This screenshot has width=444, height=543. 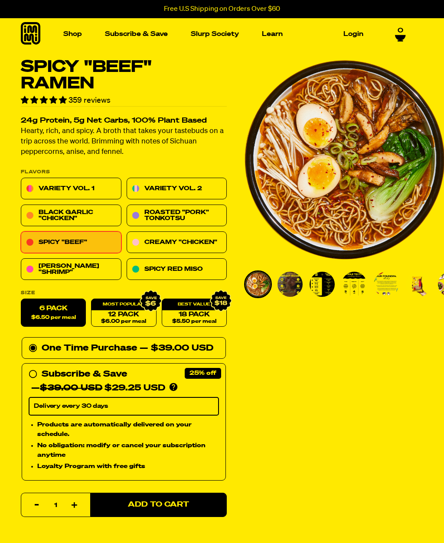 I want to click on li: Loyalty Program with free gifts, so click(x=128, y=467).